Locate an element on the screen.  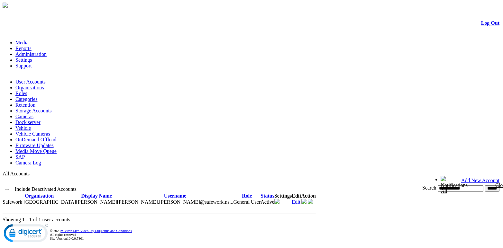
span: dean.stanbury@safework.nsw.gov.au is located at coordinates (175, 202).